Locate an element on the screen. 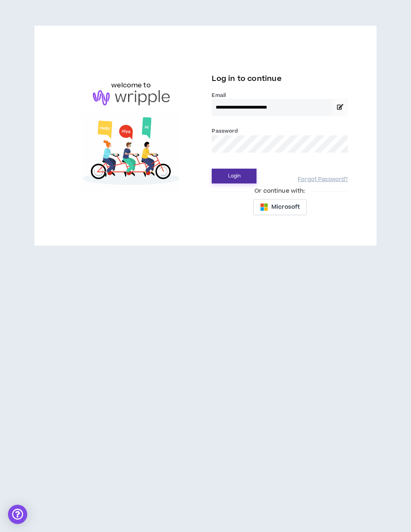 This screenshot has height=532, width=411. label: Password is located at coordinates (224, 131).